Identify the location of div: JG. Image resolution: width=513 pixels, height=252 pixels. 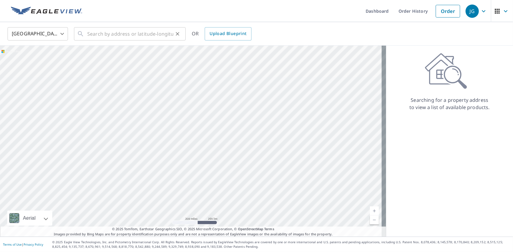
(473, 11).